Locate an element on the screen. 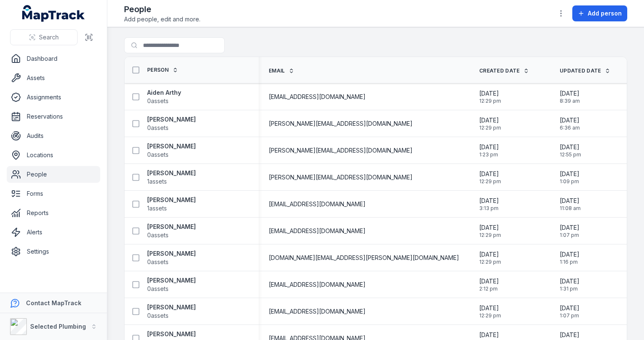 The width and height of the screenshot is (644, 340). span: 1:23 pm is located at coordinates (489, 155).